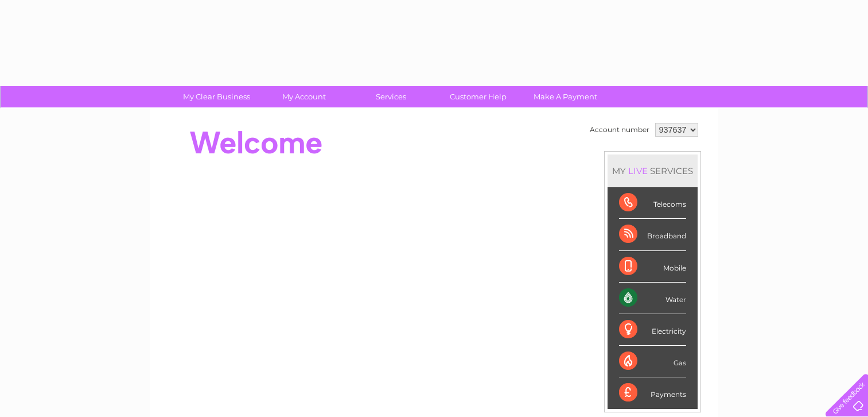 The height and width of the screenshot is (417, 868). I want to click on td: Account number, so click(619, 130).